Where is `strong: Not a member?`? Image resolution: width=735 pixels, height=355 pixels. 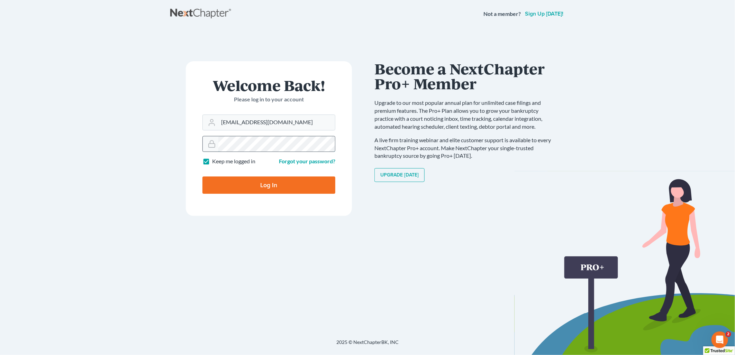 strong: Not a member? is located at coordinates (502, 14).